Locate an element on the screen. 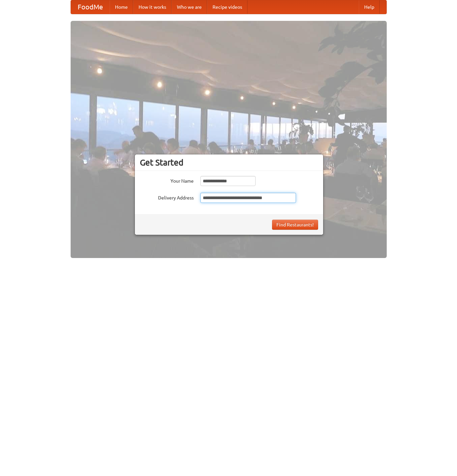 The height and width of the screenshot is (476, 457). a: Recipe videos is located at coordinates (227, 7).